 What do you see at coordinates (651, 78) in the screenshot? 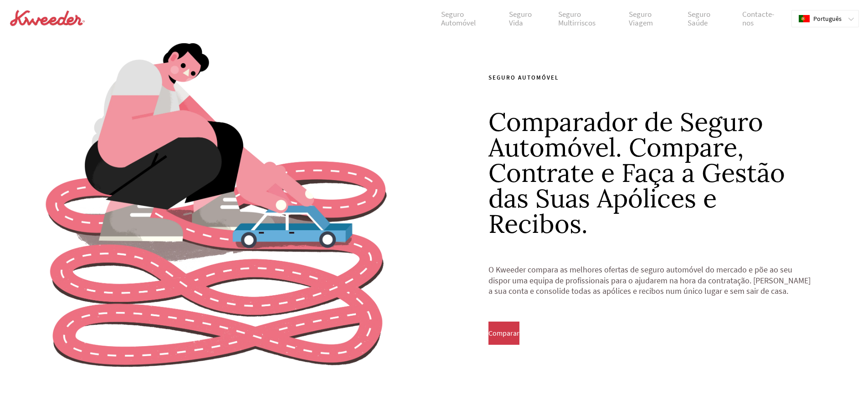
I see `p: Seguro Automóvel` at bounding box center [651, 78].